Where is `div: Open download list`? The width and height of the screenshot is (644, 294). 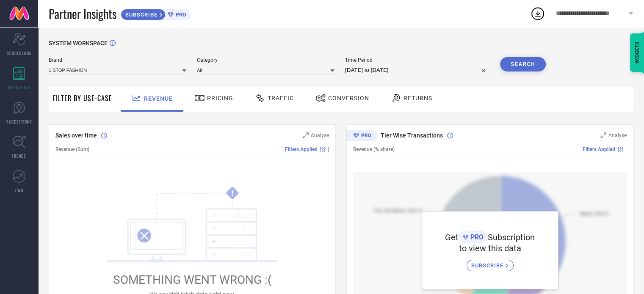
div: Open download list is located at coordinates (537, 13).